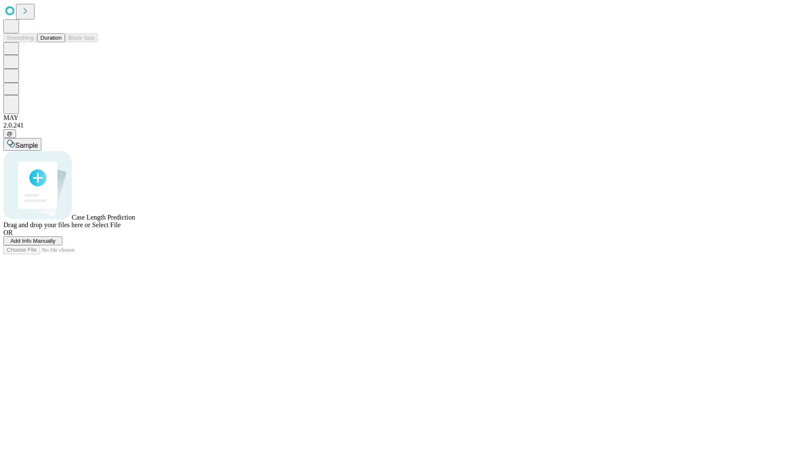 The image size is (810, 456). I want to click on span: Select File, so click(106, 225).